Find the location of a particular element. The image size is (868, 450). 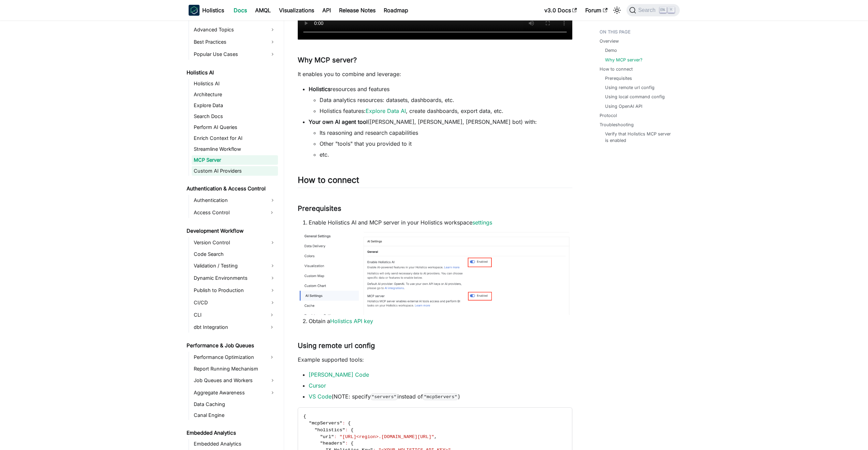

li: (NOTE: specify instead of ) is located at coordinates (440, 396).